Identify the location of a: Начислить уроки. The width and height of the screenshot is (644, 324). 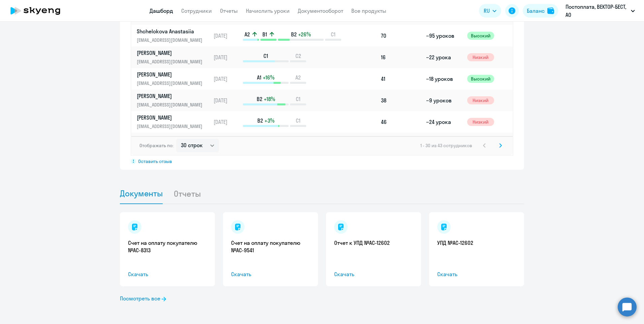
(268, 11).